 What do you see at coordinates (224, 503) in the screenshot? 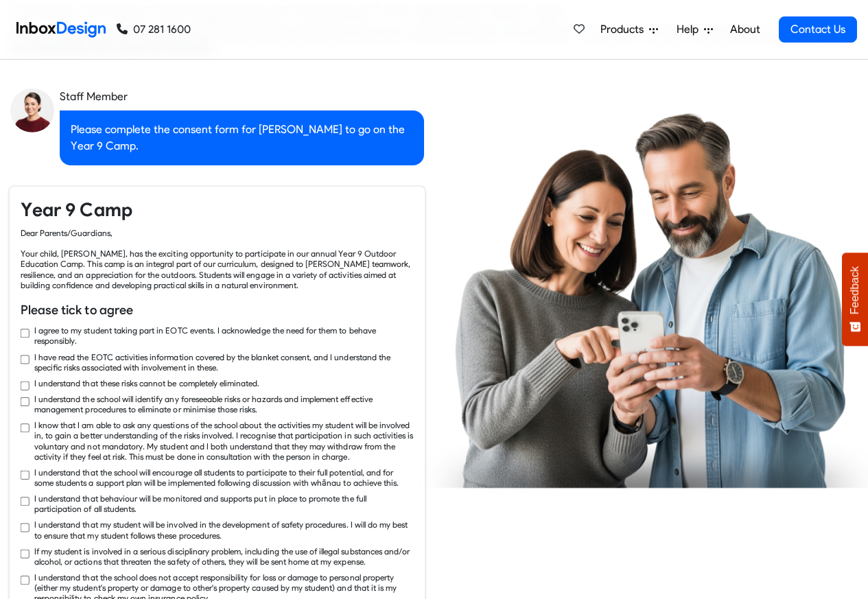
I see `label: I understand that behaviour will be monitored and supports put in place to promote the full parti...` at bounding box center [224, 503].